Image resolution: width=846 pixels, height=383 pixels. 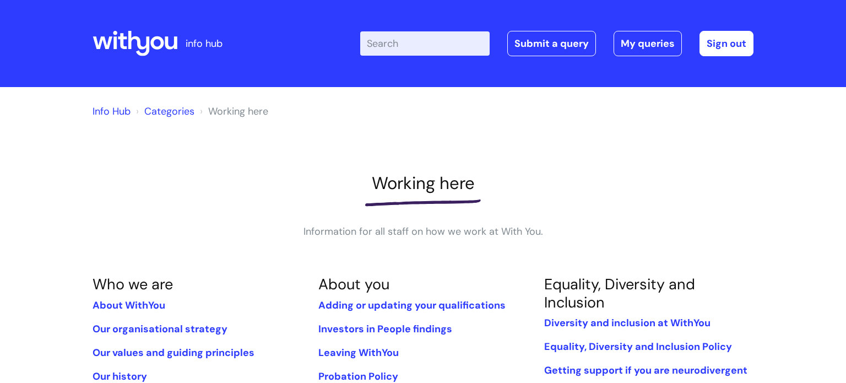 I want to click on a: My queries, so click(x=648, y=44).